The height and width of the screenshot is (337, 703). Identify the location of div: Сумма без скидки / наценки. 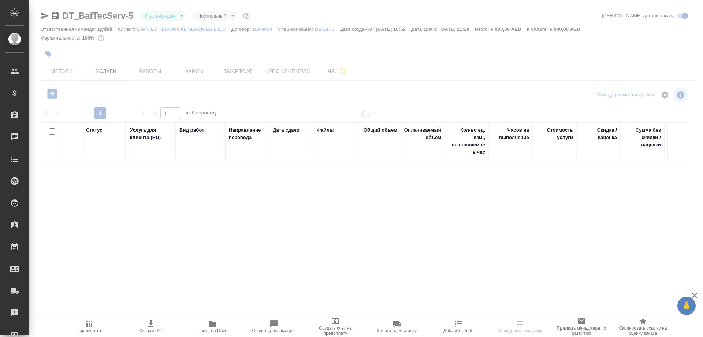
(643, 137).